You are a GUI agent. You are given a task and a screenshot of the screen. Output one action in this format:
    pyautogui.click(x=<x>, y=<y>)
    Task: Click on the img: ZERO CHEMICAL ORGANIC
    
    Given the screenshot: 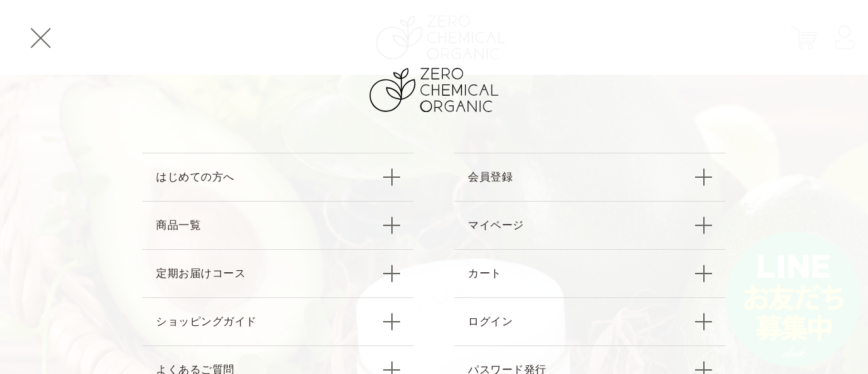 What is the action you would take?
    pyautogui.click(x=434, y=89)
    